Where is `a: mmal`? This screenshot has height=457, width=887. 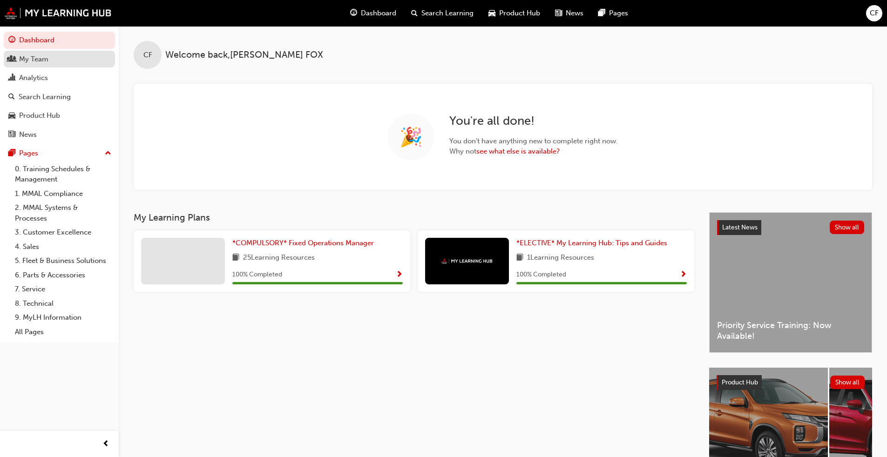 a: mmal is located at coordinates (58, 13).